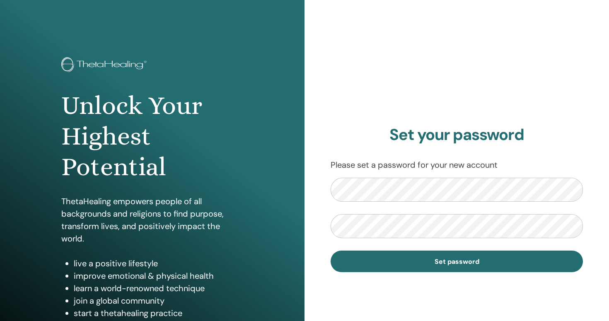 The width and height of the screenshot is (609, 321). What do you see at coordinates (159, 313) in the screenshot?
I see `li: start a thetahealing practice` at bounding box center [159, 313].